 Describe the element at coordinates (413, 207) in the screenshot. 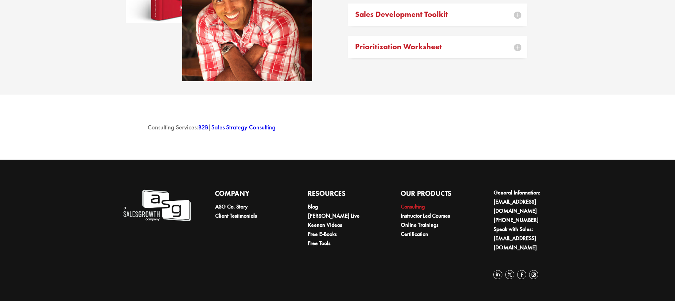

I see `a: Consulting` at that location.